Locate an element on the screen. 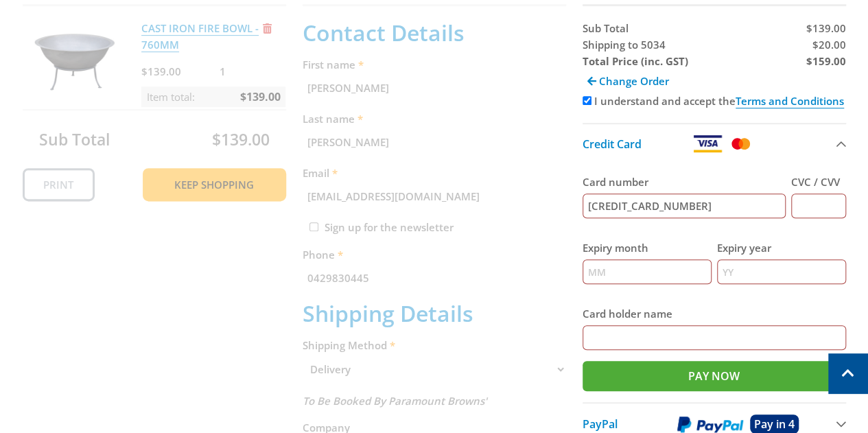 The image size is (868, 433). label: I understand and accept the is located at coordinates (719, 101).